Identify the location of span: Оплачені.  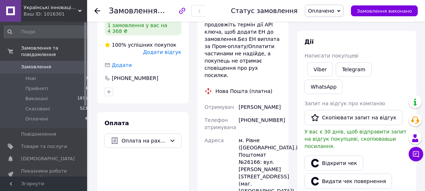
(37, 119).